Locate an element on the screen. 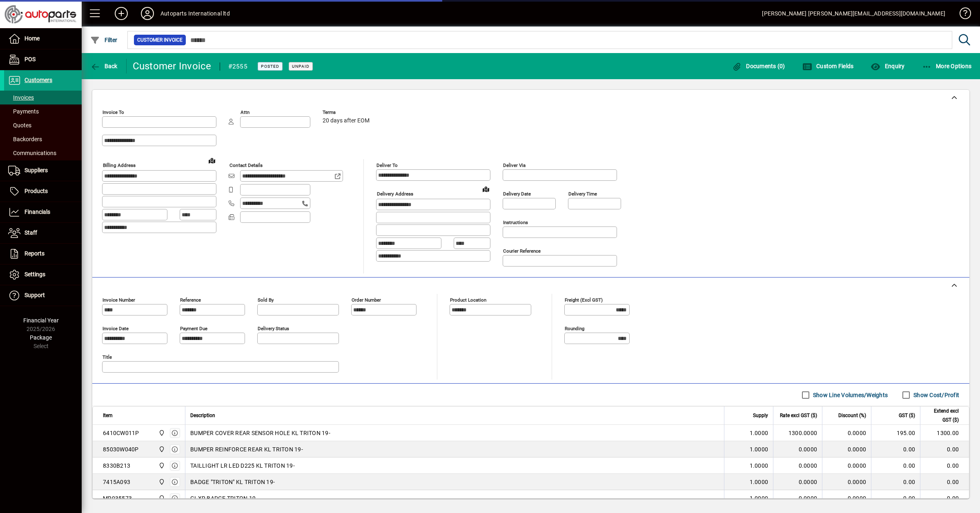  a: Settings is located at coordinates (43, 275).